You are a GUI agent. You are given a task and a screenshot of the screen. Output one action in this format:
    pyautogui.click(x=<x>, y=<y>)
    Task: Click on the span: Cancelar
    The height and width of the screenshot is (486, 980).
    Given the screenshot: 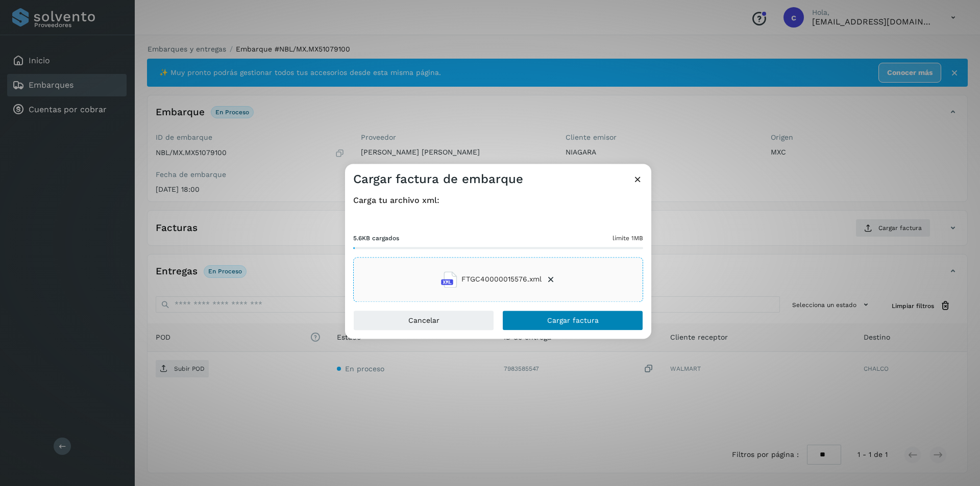 What is the action you would take?
    pyautogui.click(x=423, y=320)
    